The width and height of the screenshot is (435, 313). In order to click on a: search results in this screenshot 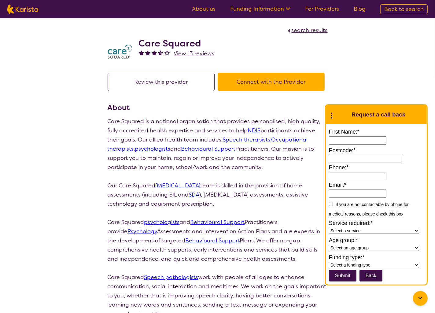, I will do `click(307, 30)`.